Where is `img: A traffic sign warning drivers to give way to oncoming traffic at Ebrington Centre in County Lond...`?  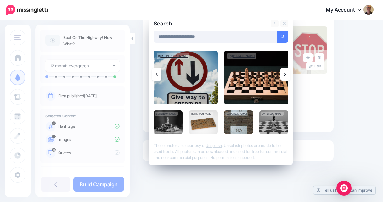 img: A traffic sign warning drivers to give way to oncoming traffic at Ebrington Centre in County Lond... is located at coordinates (186, 77).